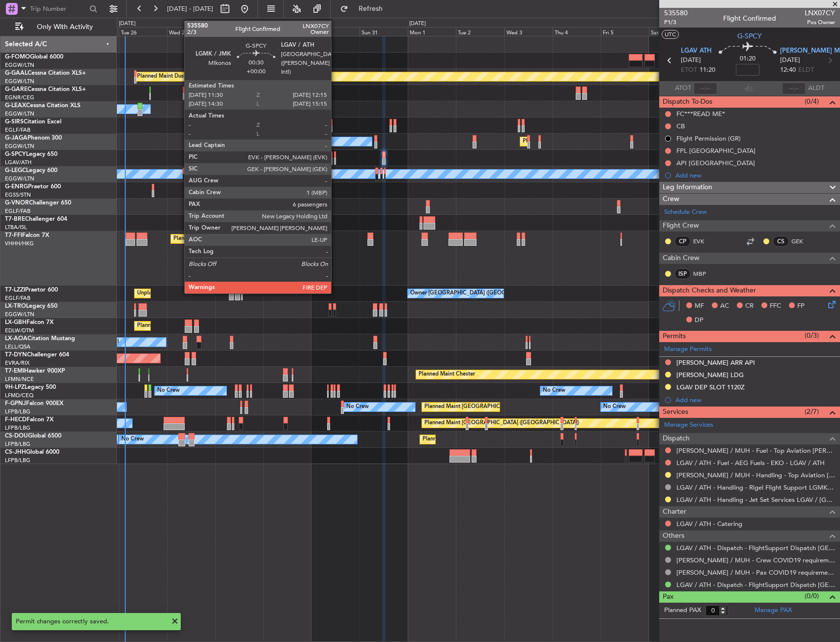 This screenshot has width=840, height=642. What do you see at coordinates (371, 9) in the screenshot?
I see `span: Refresh` at bounding box center [371, 9].